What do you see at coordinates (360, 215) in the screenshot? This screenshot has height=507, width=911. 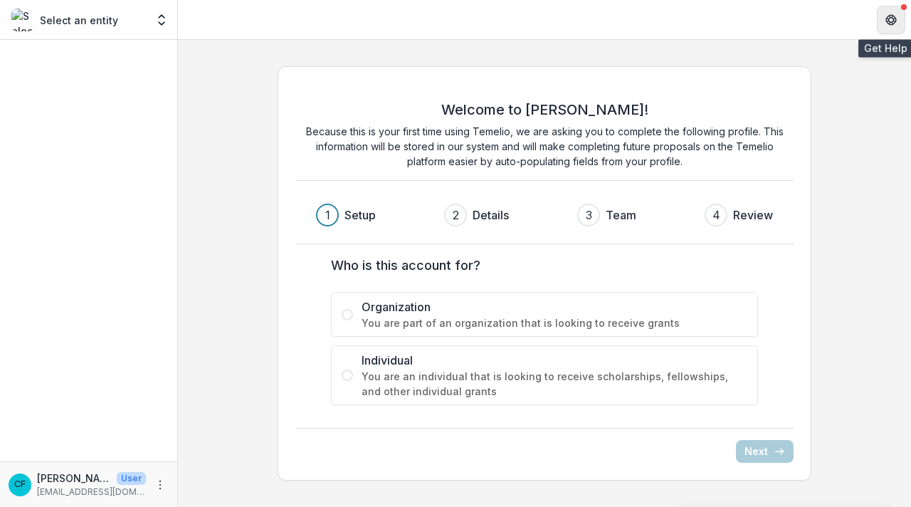 I see `h3: Setup` at bounding box center [360, 215].